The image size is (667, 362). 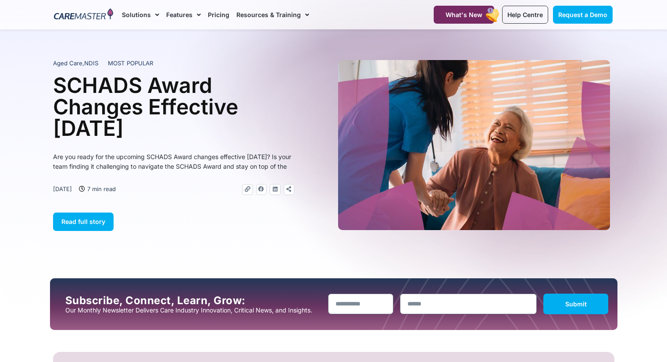 I want to click on span: Help Centre, so click(x=525, y=14).